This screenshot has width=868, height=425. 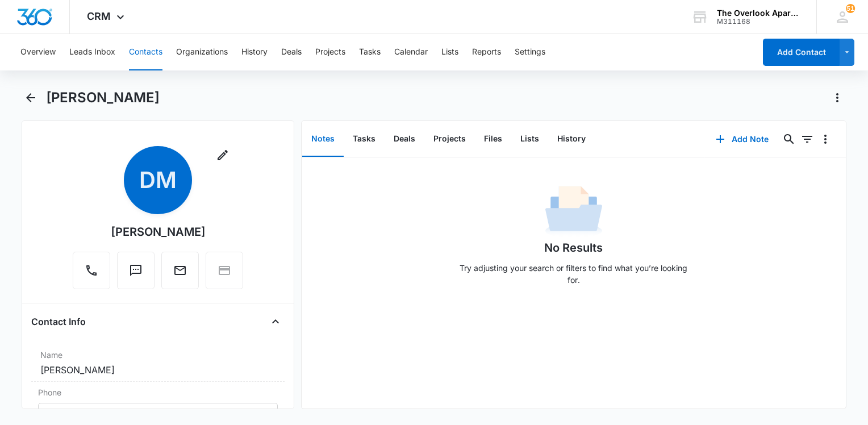 I want to click on button: Notes, so click(x=323, y=139).